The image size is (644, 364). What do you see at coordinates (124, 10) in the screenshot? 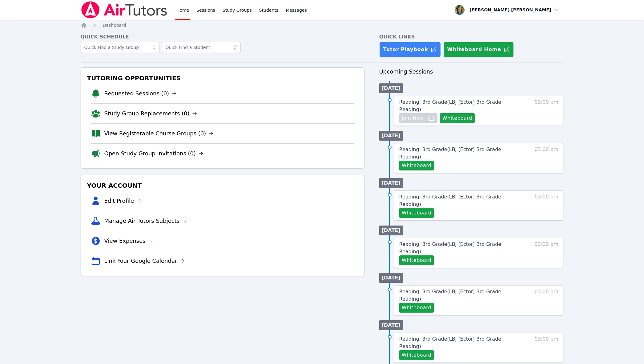
I see `img: Air Tutors` at bounding box center [124, 10].